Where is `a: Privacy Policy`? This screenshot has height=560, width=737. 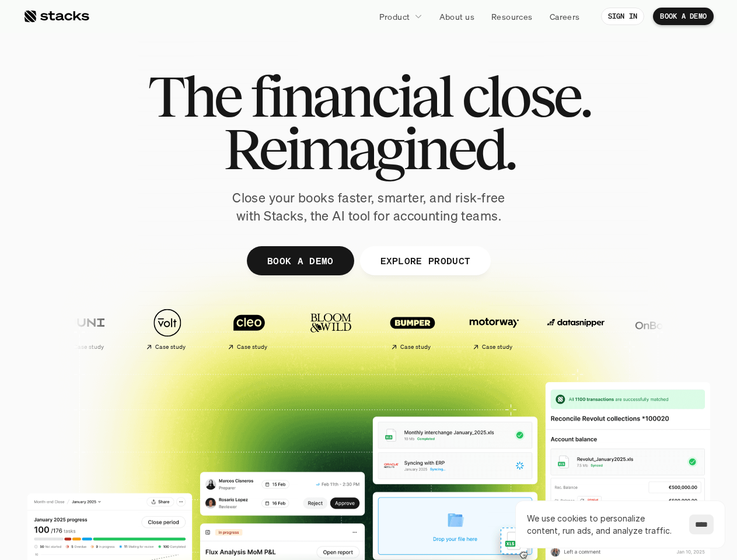
a: Privacy Policy is located at coordinates (163, 274).